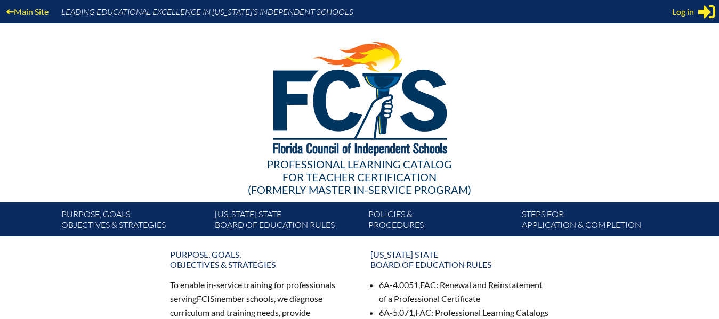  Describe the element at coordinates (683, 12) in the screenshot. I see `span: Log in` at that location.